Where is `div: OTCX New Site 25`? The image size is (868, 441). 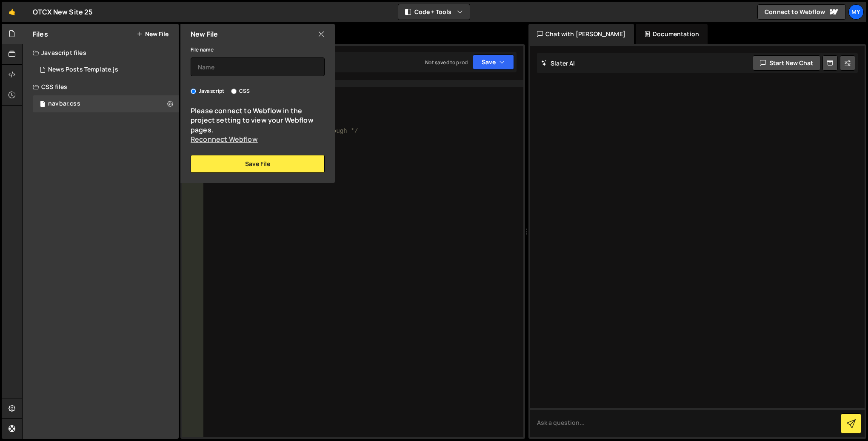 div: OTCX New Site 25 is located at coordinates (62, 12).